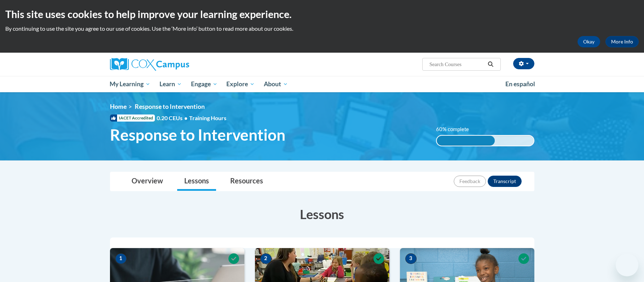  What do you see at coordinates (149, 64) in the screenshot?
I see `img: Cox Campus` at bounding box center [149, 64].